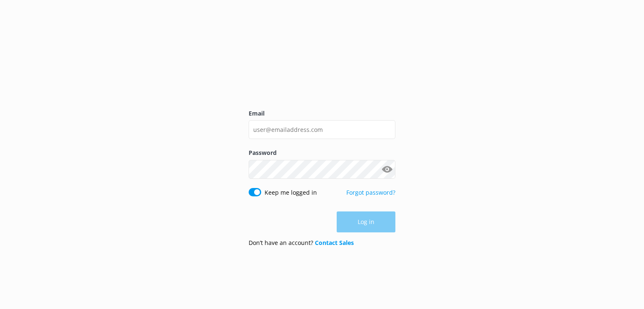 The image size is (644, 309). What do you see at coordinates (322, 130) in the screenshot?
I see `input: user@emailaddress.com` at bounding box center [322, 130].